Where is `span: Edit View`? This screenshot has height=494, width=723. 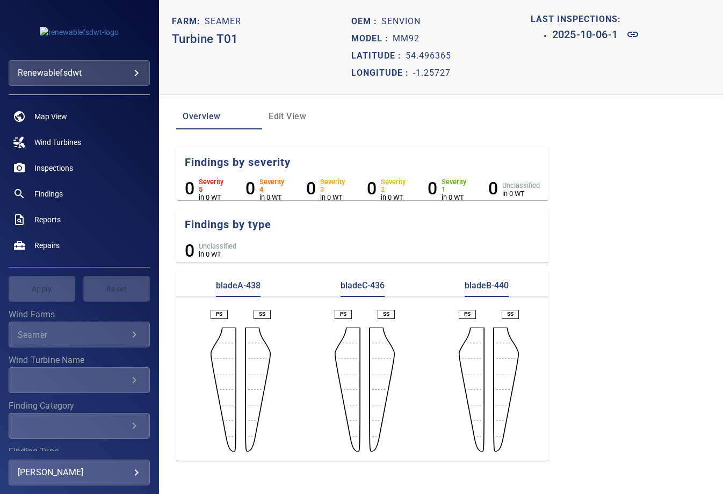
span: Edit View is located at coordinates (305, 117).